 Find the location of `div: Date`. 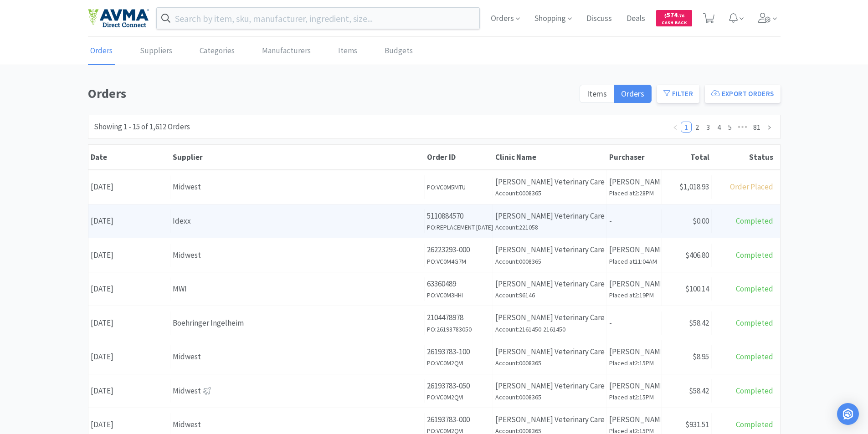

div: Date is located at coordinates (129, 157).